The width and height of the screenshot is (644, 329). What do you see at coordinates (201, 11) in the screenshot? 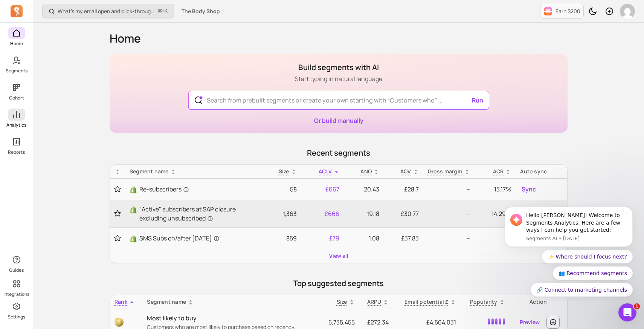
I see `button: The Body Shop` at bounding box center [201, 11].